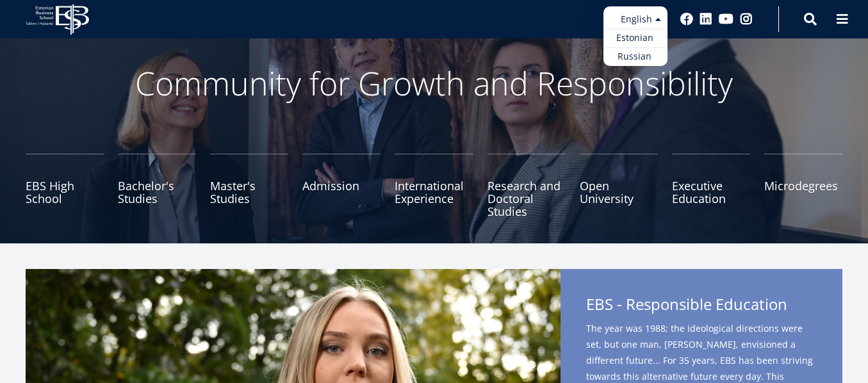  I want to click on a: Russian, so click(635, 56).